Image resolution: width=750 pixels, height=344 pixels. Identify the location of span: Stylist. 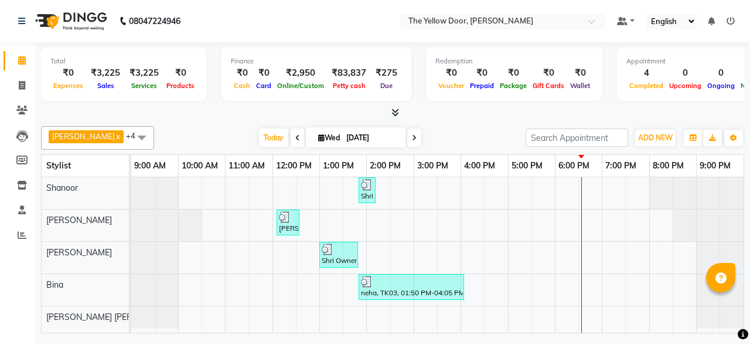
(59, 165).